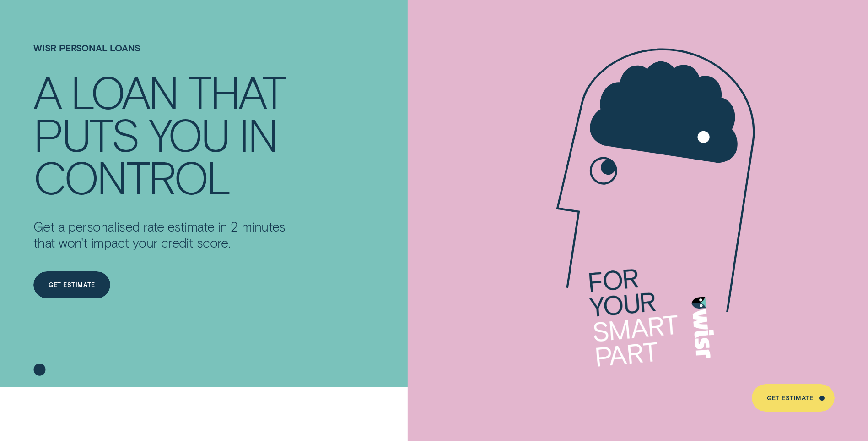  Describe the element at coordinates (236, 91) in the screenshot. I see `div: THAT` at that location.